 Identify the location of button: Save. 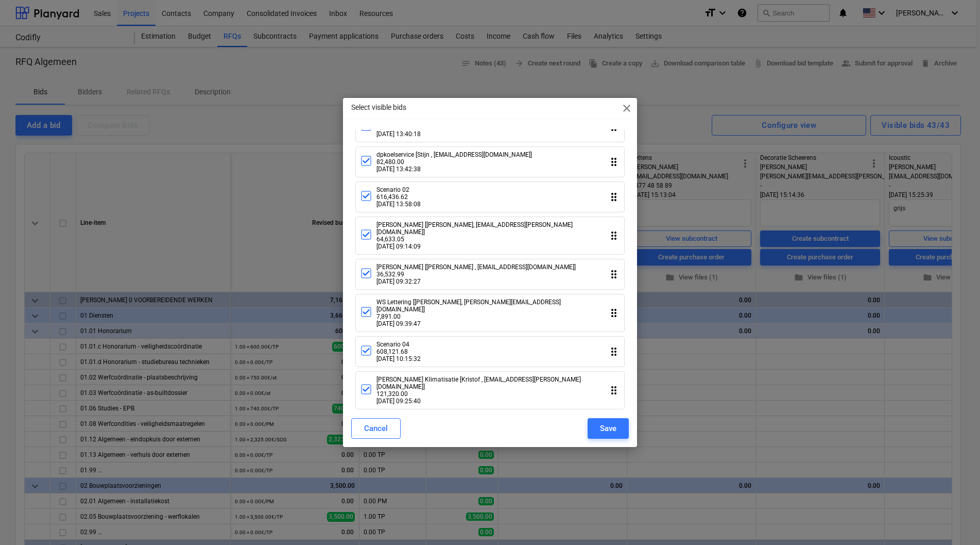
(608, 428).